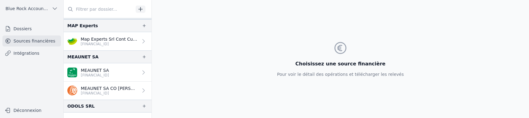 This screenshot has height=118, width=529. Describe the element at coordinates (32, 29) in the screenshot. I see `a: Dossiers` at that location.